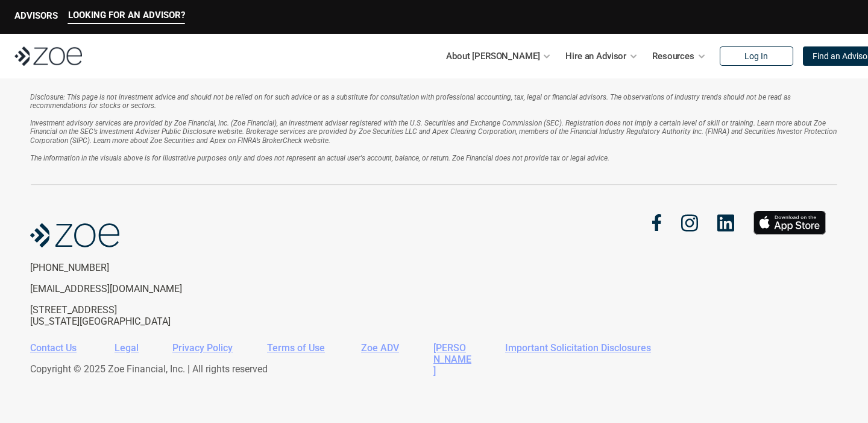 Image resolution: width=868 pixels, height=423 pixels. What do you see at coordinates (756, 56) in the screenshot?
I see `a: Log In` at bounding box center [756, 56].